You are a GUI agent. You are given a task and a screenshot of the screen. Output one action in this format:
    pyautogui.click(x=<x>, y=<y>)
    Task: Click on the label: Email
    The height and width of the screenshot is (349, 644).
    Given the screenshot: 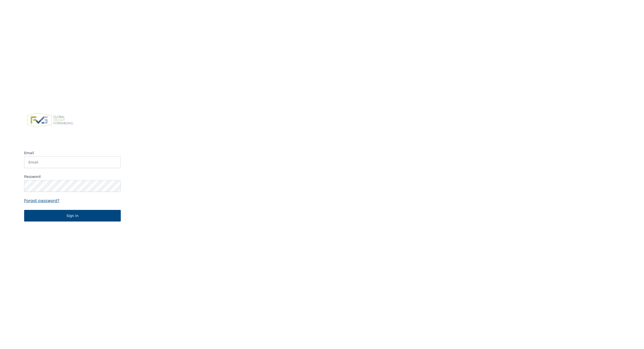 What is the action you would take?
    pyautogui.click(x=72, y=153)
    